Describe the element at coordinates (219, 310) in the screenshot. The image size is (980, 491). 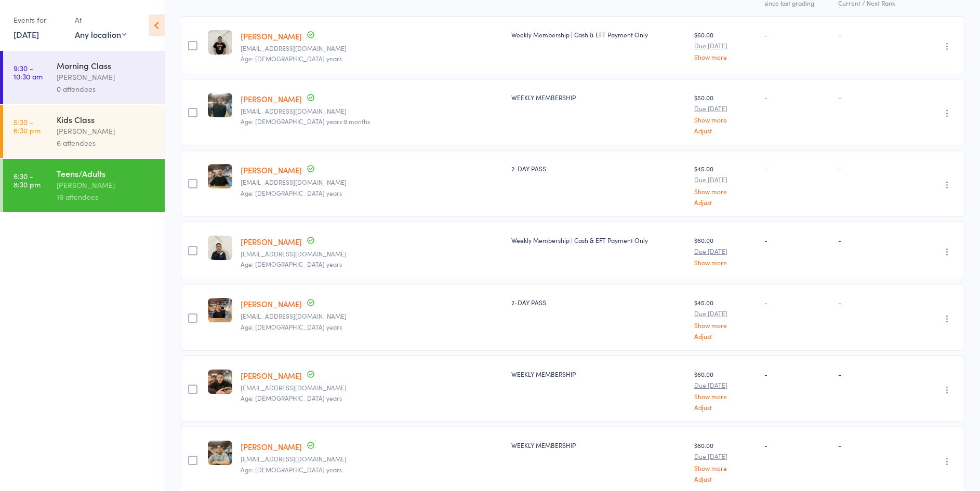
I see `img: image1759916811.png` at that location.